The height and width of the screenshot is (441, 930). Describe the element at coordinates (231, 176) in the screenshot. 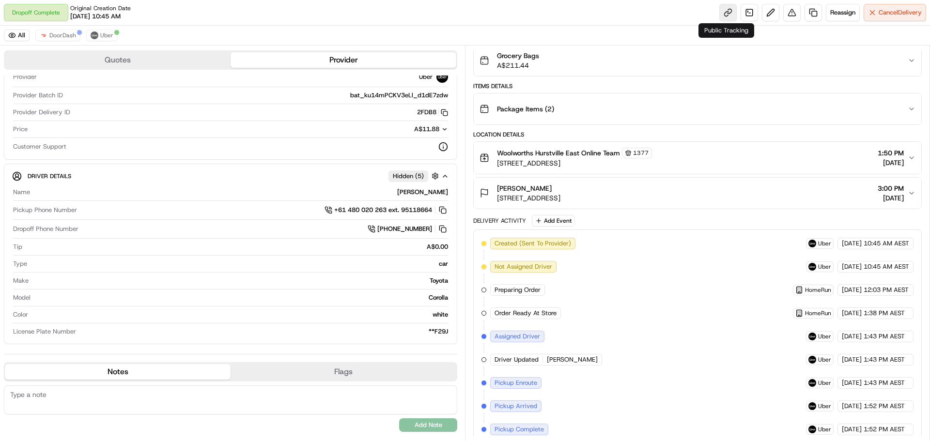

I see `button: Driver DetailsHidden (5)` at that location.